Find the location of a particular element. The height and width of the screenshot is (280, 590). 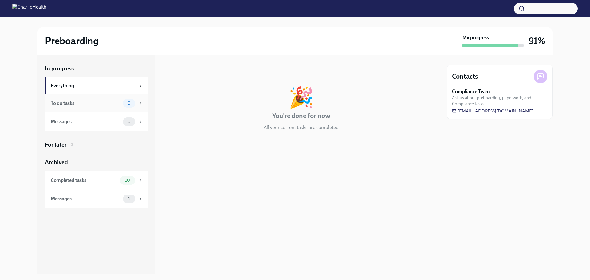

div: Completed tasks is located at coordinates (84, 180).